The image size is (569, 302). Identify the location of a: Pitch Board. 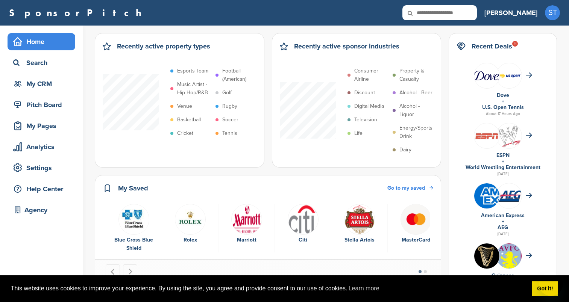
(41, 105).